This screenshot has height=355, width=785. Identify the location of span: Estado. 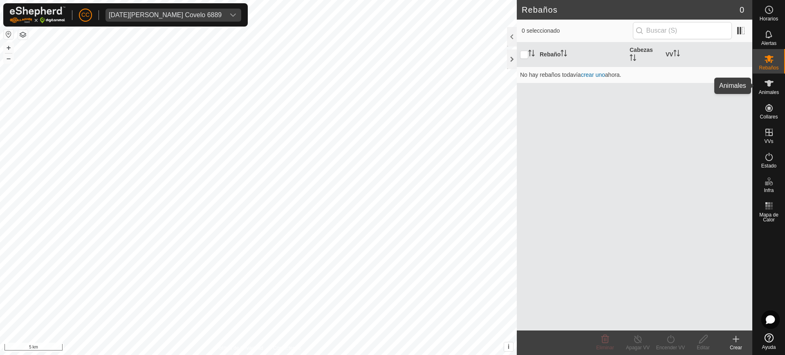
(769, 166).